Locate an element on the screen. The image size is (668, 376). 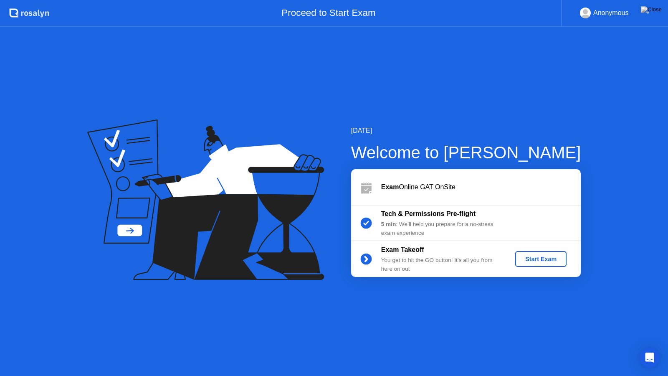
div: Anonymous is located at coordinates (611, 13).